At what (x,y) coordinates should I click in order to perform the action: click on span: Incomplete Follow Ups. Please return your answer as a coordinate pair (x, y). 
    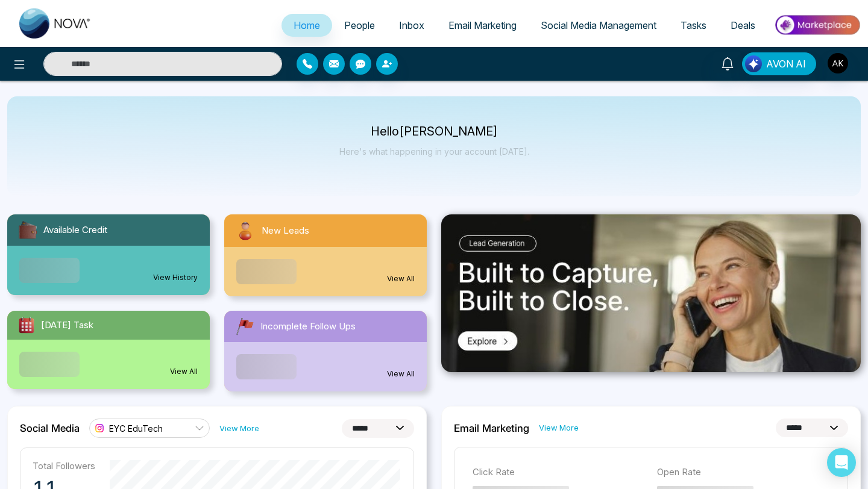
    Looking at the image, I should click on (308, 327).